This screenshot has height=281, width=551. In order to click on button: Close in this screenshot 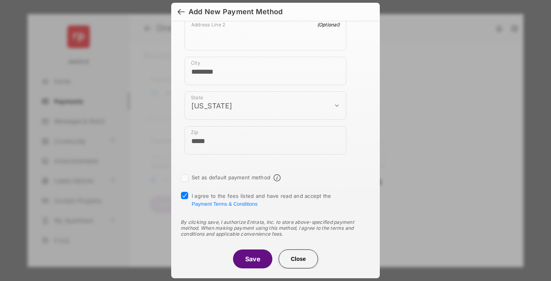, I will do `click(298, 259)`.